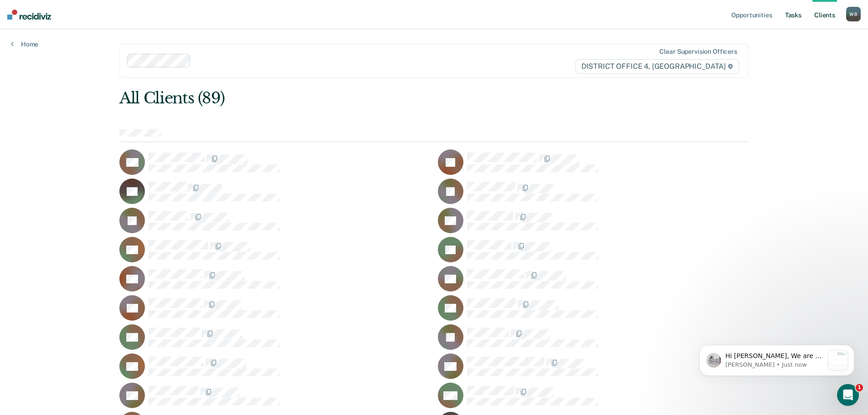 Image resolution: width=868 pixels, height=415 pixels. Describe the element at coordinates (853, 14) in the screenshot. I see `button: WB` at that location.